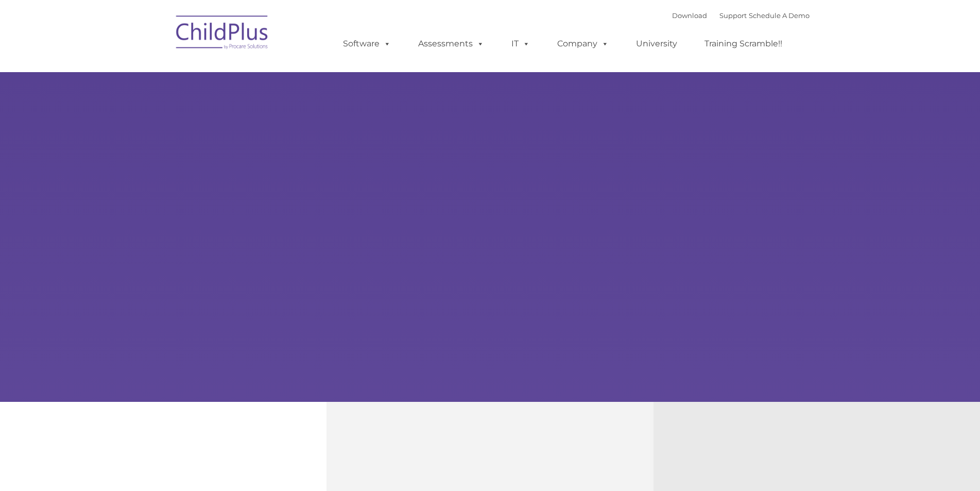 The width and height of the screenshot is (980, 491). What do you see at coordinates (451, 44) in the screenshot?
I see `a: Assessments` at bounding box center [451, 44].